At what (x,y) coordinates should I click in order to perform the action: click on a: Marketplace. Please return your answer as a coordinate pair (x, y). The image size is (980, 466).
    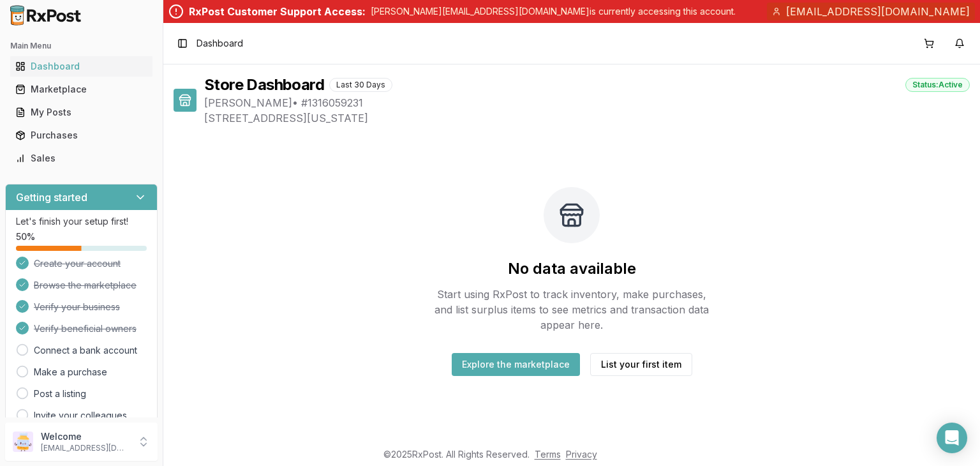
    Looking at the image, I should click on (81, 89).